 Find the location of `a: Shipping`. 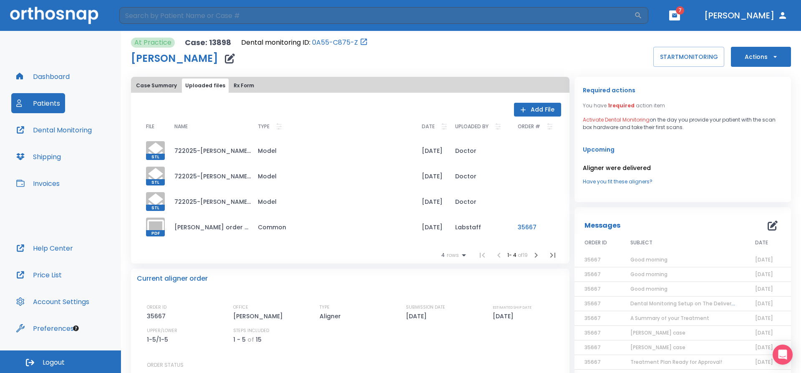

a: Shipping is located at coordinates (38, 156).